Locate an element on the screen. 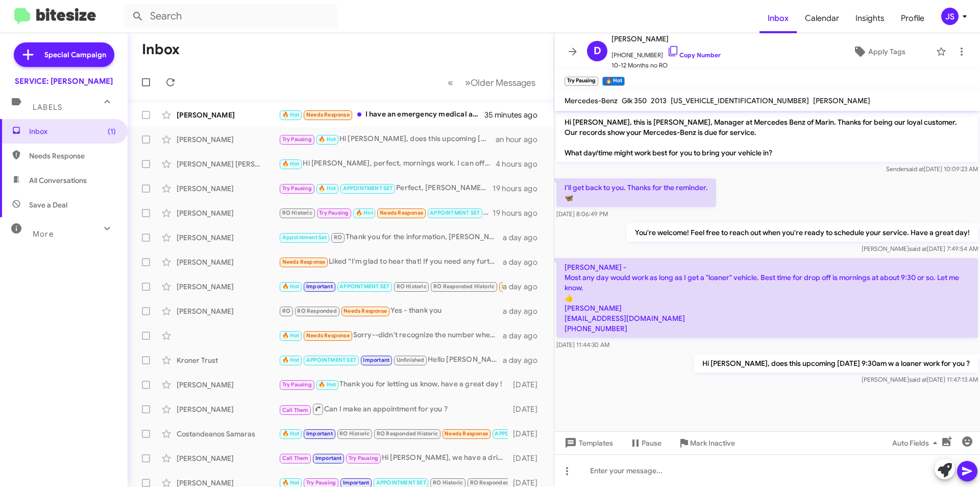  div: Kroner Trust is located at coordinates (227, 360).